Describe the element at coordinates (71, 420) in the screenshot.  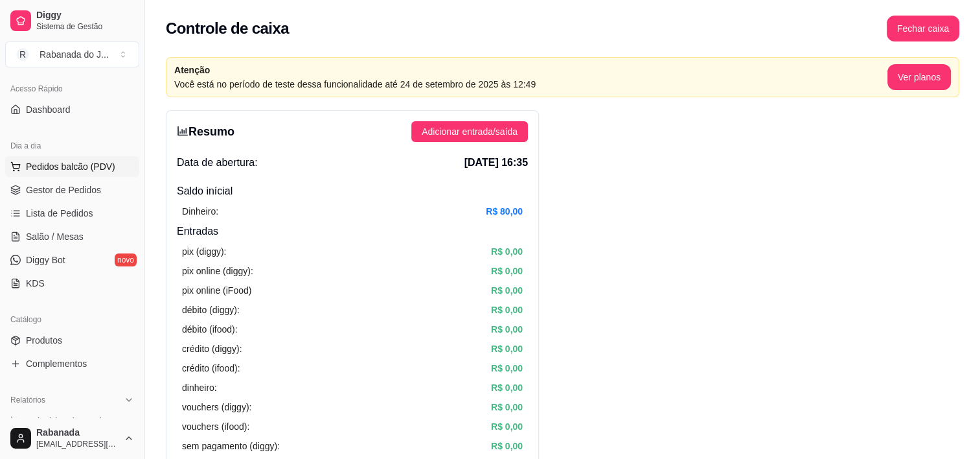
I see `a: Relatórios de vendas` at that location.